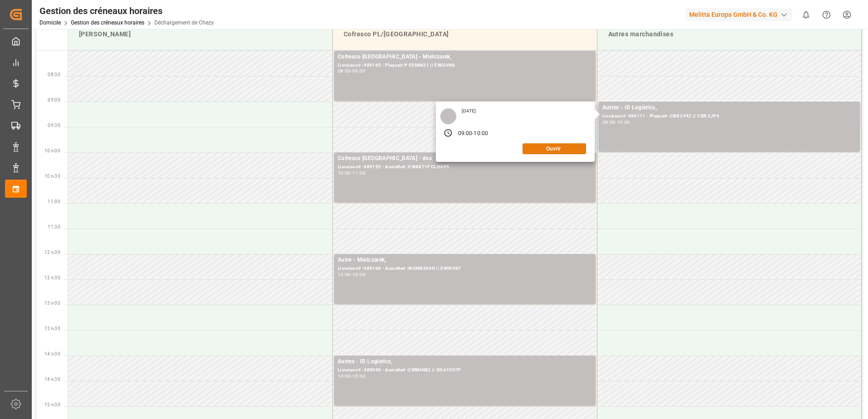  Describe the element at coordinates (52, 303) in the screenshot. I see `span: 13 h 00` at that location.